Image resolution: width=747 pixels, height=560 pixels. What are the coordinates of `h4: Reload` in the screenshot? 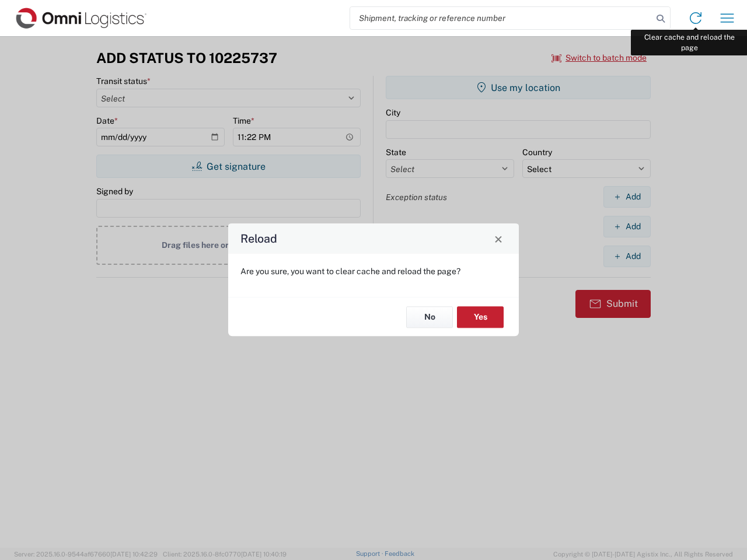 It's located at (258, 239).